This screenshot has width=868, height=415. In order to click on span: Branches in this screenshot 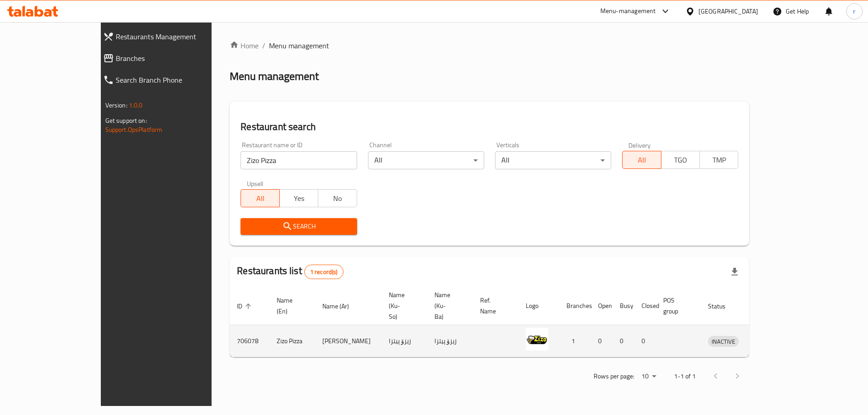, I will do `click(177, 58)`.